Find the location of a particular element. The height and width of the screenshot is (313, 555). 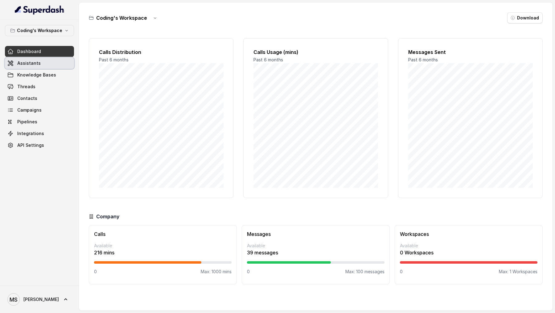

p: Max: 100 messages is located at coordinates (365, 272).